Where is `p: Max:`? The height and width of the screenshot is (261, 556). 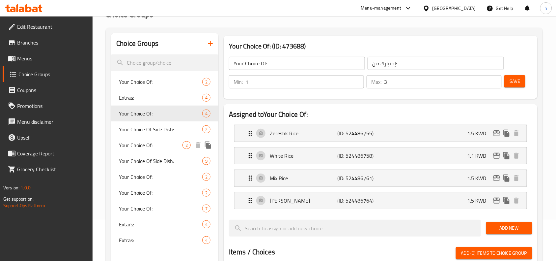 p: Max: is located at coordinates (376, 82).